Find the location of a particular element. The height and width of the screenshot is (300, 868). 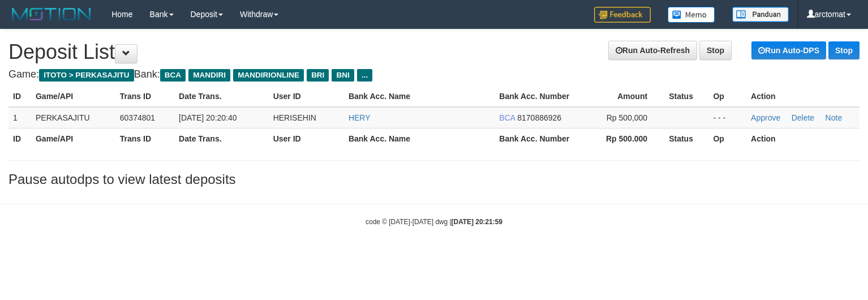

img: MOTION_logo.png is located at coordinates (52, 14).